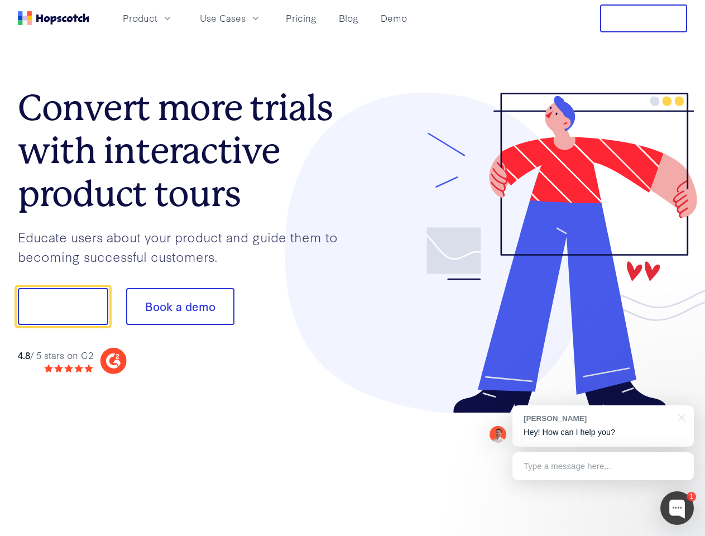 This screenshot has height=536, width=705. I want to click on div: / 5 stars on G2, so click(55, 355).